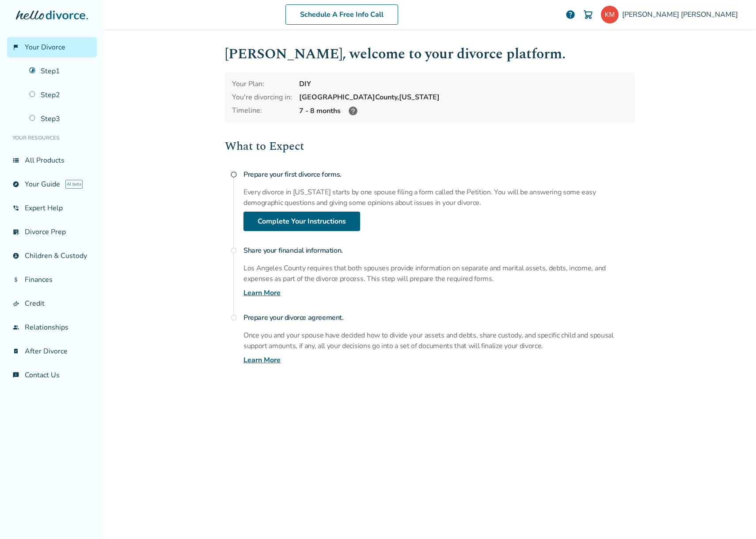 This screenshot has width=756, height=539. What do you see at coordinates (60, 71) in the screenshot?
I see `a: Step1` at bounding box center [60, 71].